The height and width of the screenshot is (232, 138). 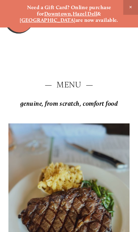 I want to click on em: genuine, from scratch, comfort food, so click(x=69, y=103).